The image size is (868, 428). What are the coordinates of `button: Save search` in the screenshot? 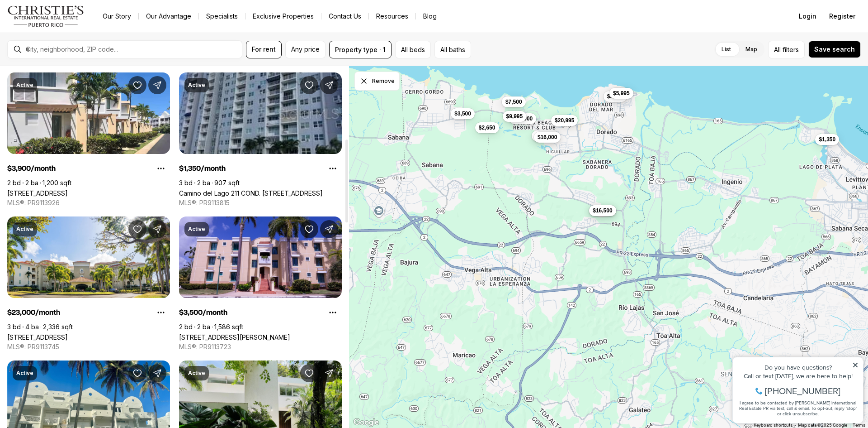 It's located at (835, 49).